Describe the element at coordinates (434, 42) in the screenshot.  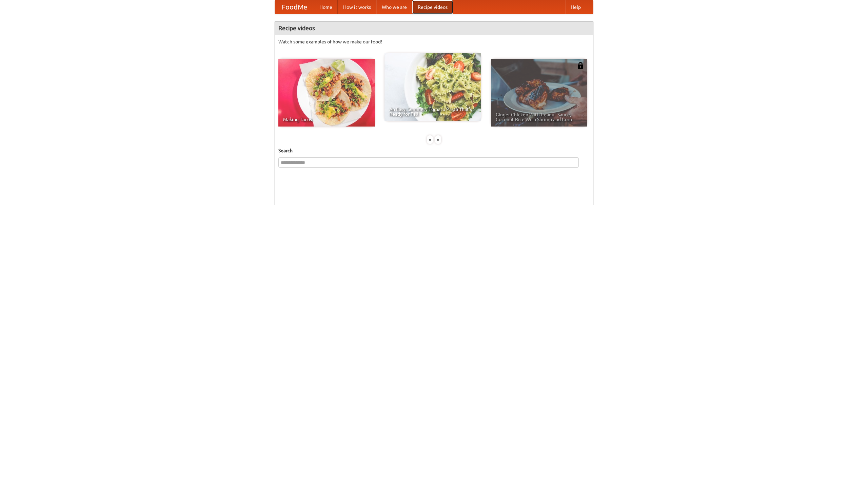
I see `p: Watch some examples of how we make our food!` at that location.